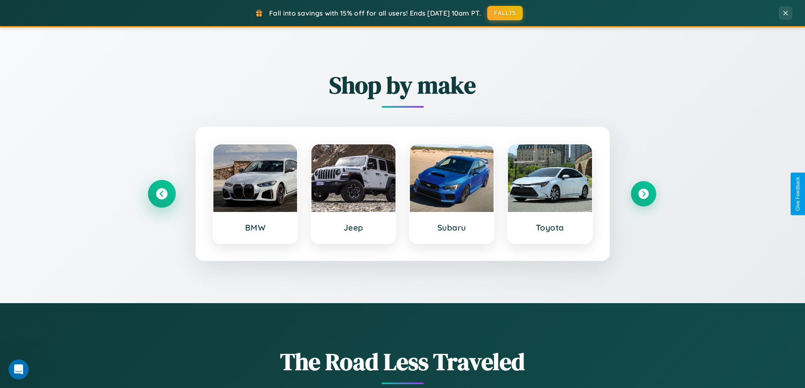 The image size is (805, 388). Describe the element at coordinates (452, 228) in the screenshot. I see `h3: Subaru` at that location.